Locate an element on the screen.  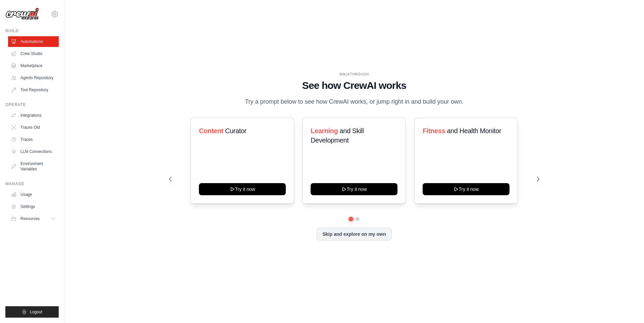
a: Environment Variables is located at coordinates (33, 167).